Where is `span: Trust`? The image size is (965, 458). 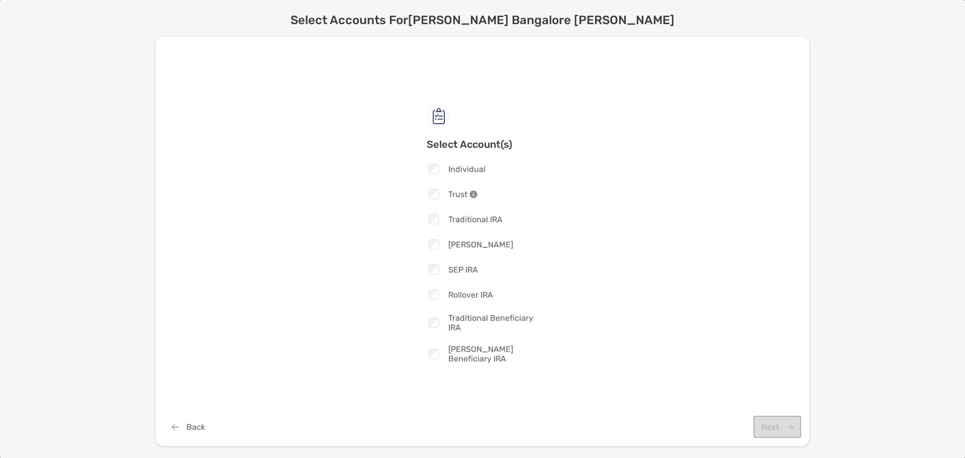 span: Trust is located at coordinates (463, 194).